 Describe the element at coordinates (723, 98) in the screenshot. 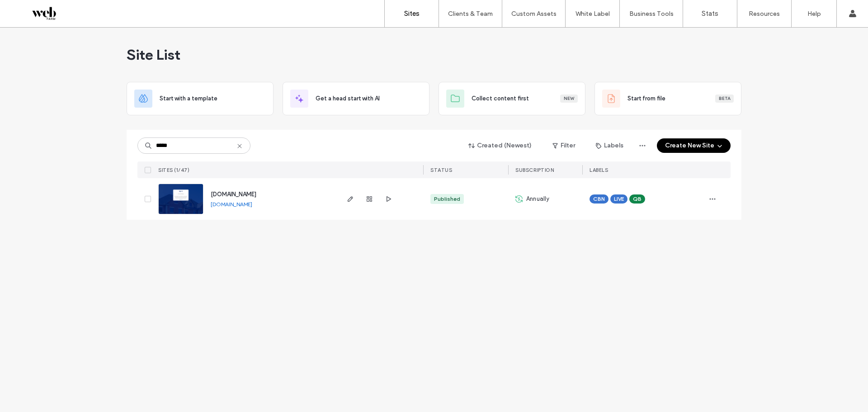

I see `div: Beta` at that location.